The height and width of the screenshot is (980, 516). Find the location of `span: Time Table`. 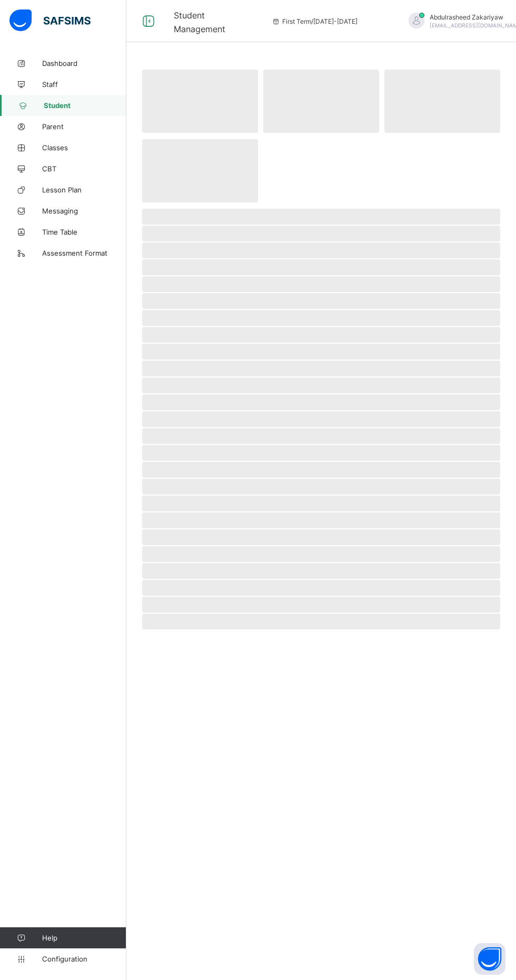

span: Time Table is located at coordinates (85, 232).